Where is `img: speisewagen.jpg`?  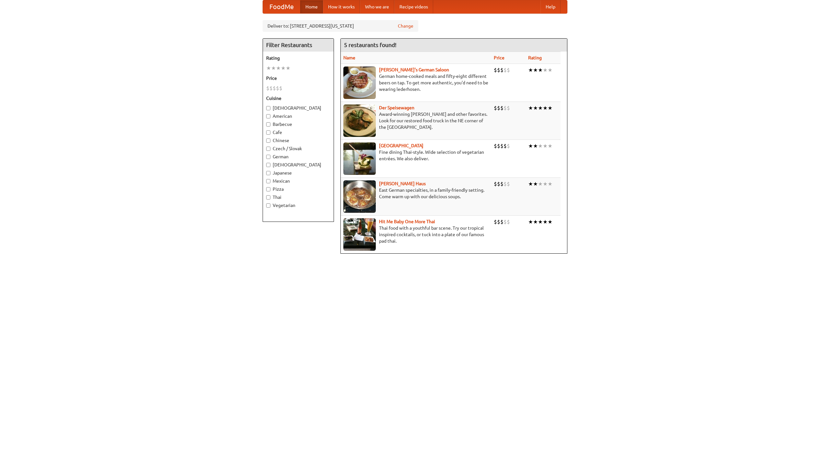 img: speisewagen.jpg is located at coordinates (359, 121).